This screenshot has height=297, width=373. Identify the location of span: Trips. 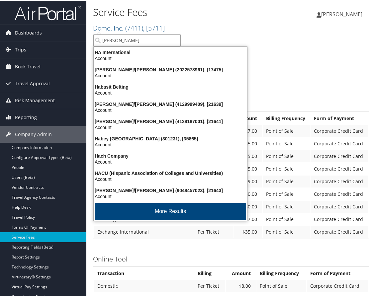
(21, 49).